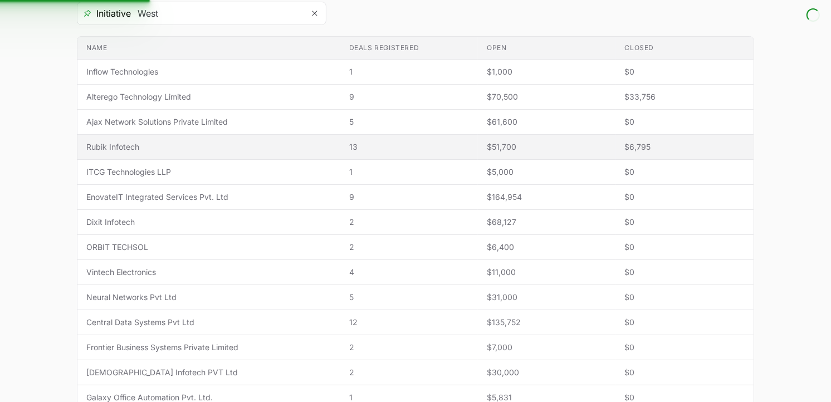 Image resolution: width=831 pixels, height=402 pixels. What do you see at coordinates (546, 48) in the screenshot?
I see `th: Open` at bounding box center [546, 48].